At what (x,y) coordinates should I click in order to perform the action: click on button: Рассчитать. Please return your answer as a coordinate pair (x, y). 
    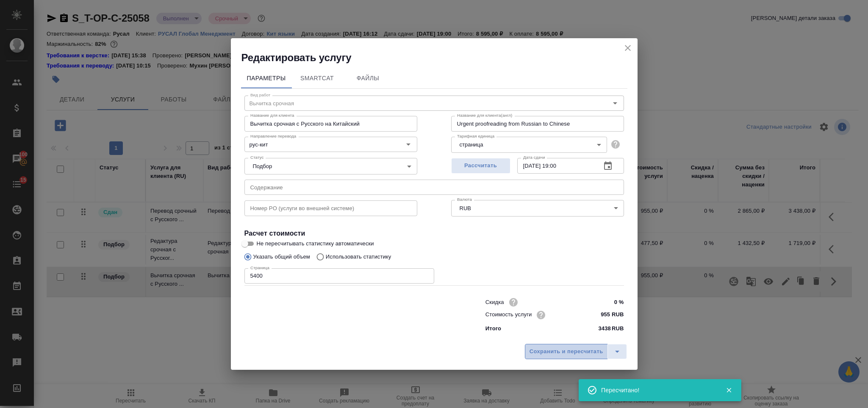
    Looking at the image, I should click on (481, 166).